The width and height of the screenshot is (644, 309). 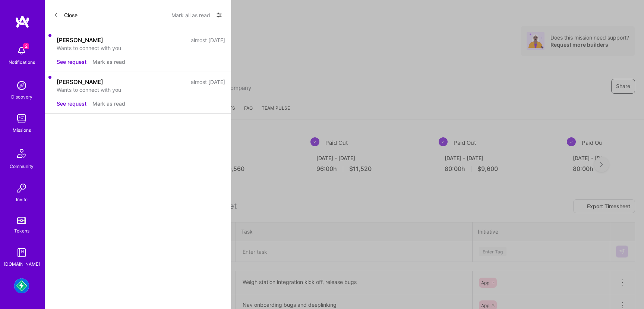 I want to click on img: discovery, so click(x=22, y=85).